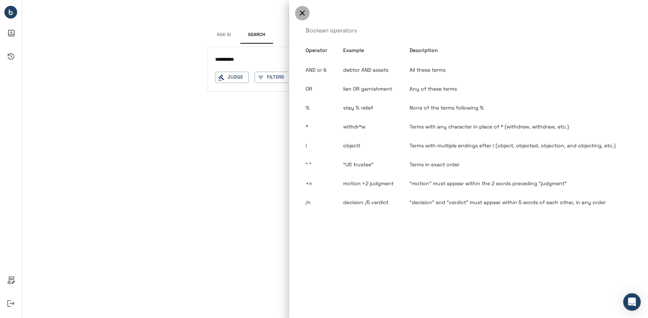  I want to click on td: object!, so click(376, 146).